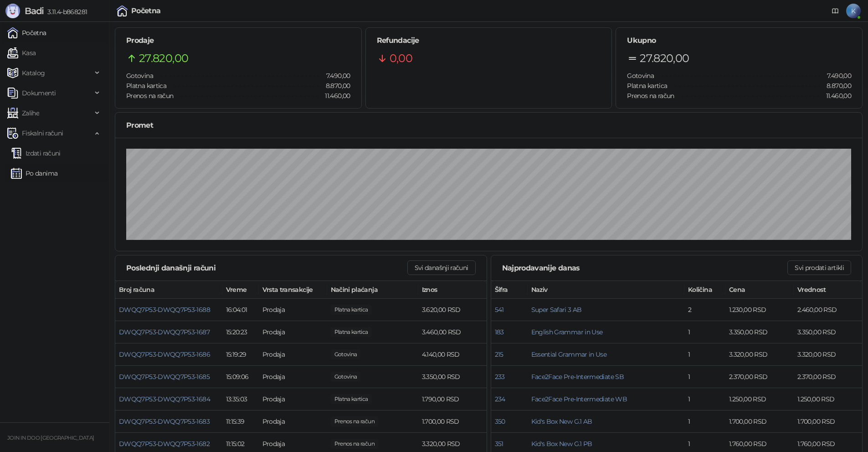 This screenshot has width=868, height=452. Describe the element at coordinates (645, 268) in the screenshot. I see `div: Najprodavanije danas` at that location.